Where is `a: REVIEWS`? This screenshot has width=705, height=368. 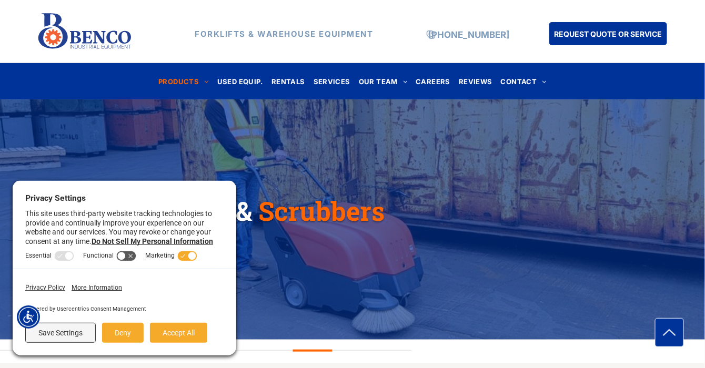 a: REVIEWS is located at coordinates (476, 81).